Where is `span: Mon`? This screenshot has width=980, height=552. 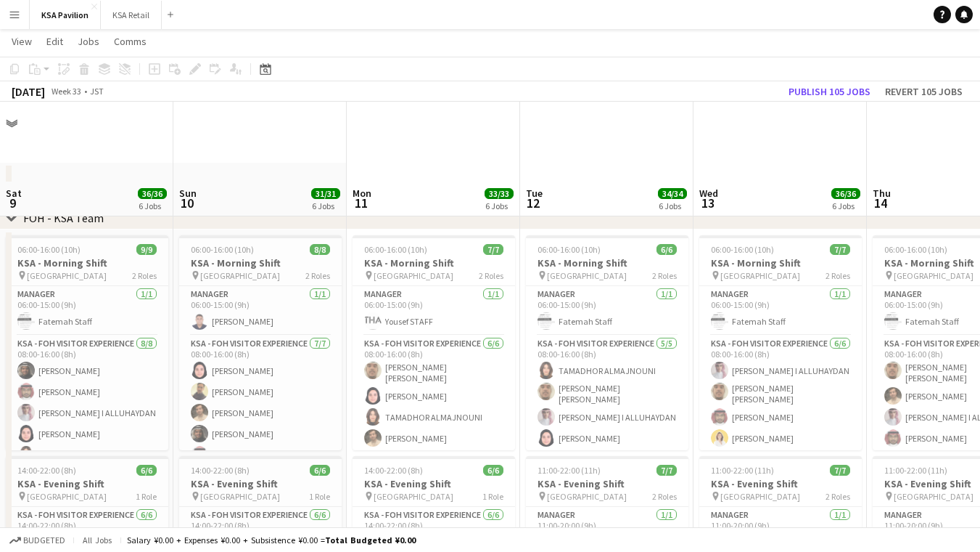 span: Mon is located at coordinates (362, 193).